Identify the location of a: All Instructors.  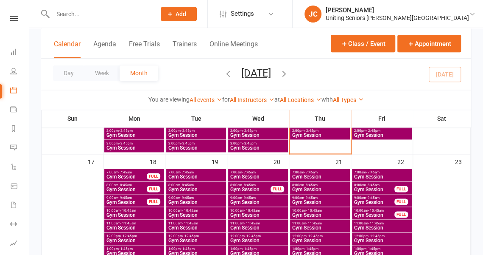
(252, 100).